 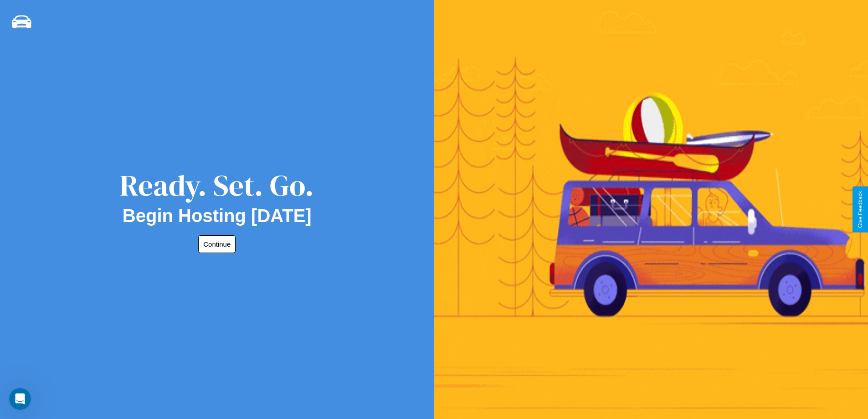 I want to click on button: Continue, so click(x=217, y=244).